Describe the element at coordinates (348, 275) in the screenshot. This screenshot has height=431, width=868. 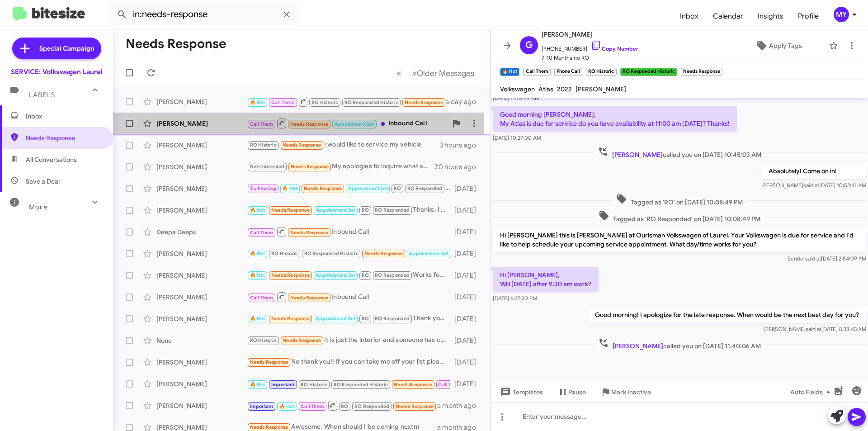
I see `div: Works for me!` at that location.